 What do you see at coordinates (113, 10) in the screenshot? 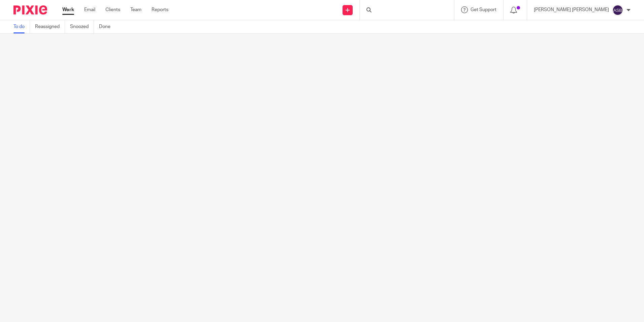
I see `a: Clients` at bounding box center [113, 10].